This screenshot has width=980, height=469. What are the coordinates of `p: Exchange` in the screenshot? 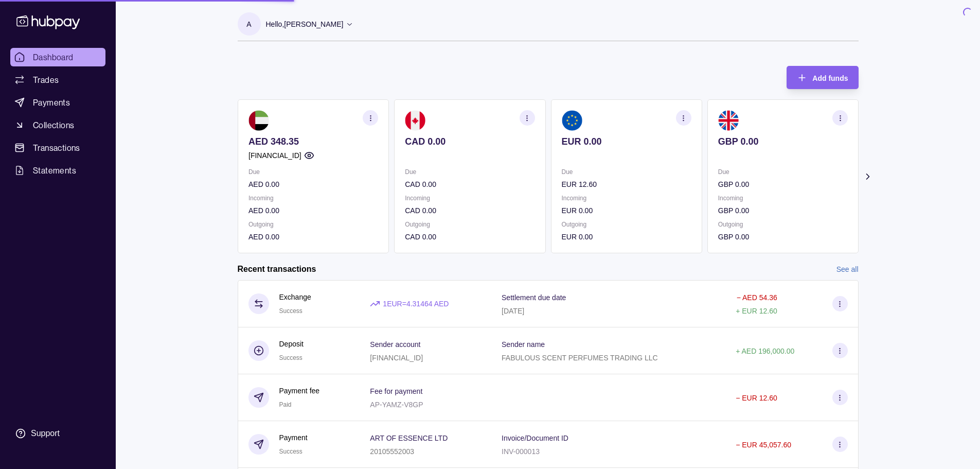 It's located at (295, 297).